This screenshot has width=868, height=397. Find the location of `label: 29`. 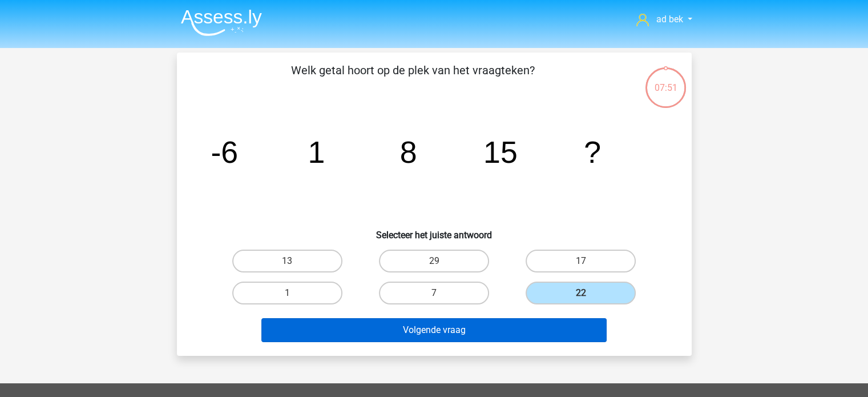

label: 29 is located at coordinates (434, 261).